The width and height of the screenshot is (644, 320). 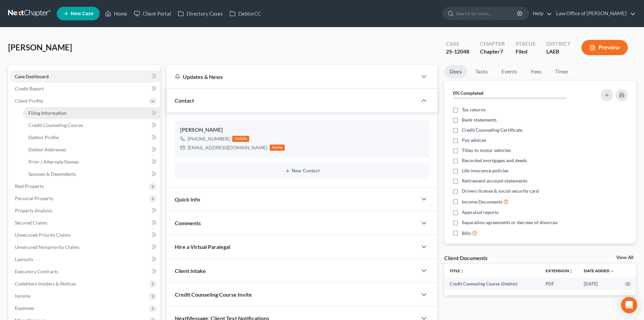 What do you see at coordinates (468, 93) in the screenshot?
I see `strong: 0% Completed` at bounding box center [468, 93].